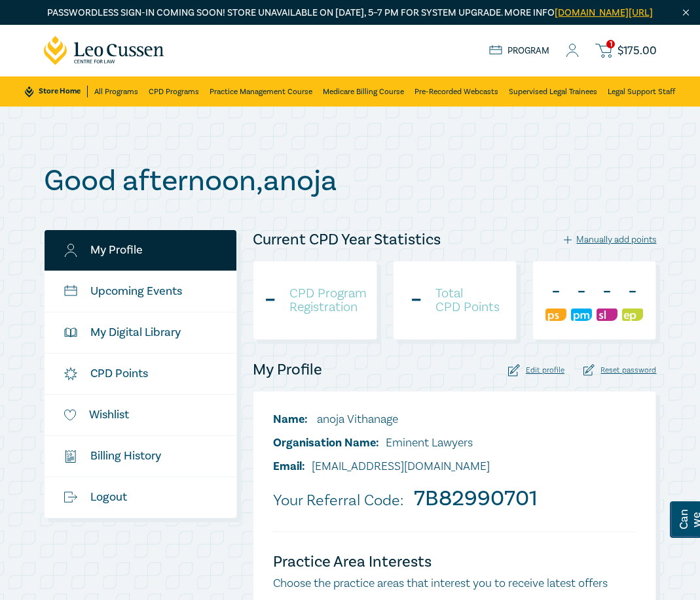 Image resolution: width=700 pixels, height=600 pixels. I want to click on h1: Good afternoon , anoja, so click(350, 181).